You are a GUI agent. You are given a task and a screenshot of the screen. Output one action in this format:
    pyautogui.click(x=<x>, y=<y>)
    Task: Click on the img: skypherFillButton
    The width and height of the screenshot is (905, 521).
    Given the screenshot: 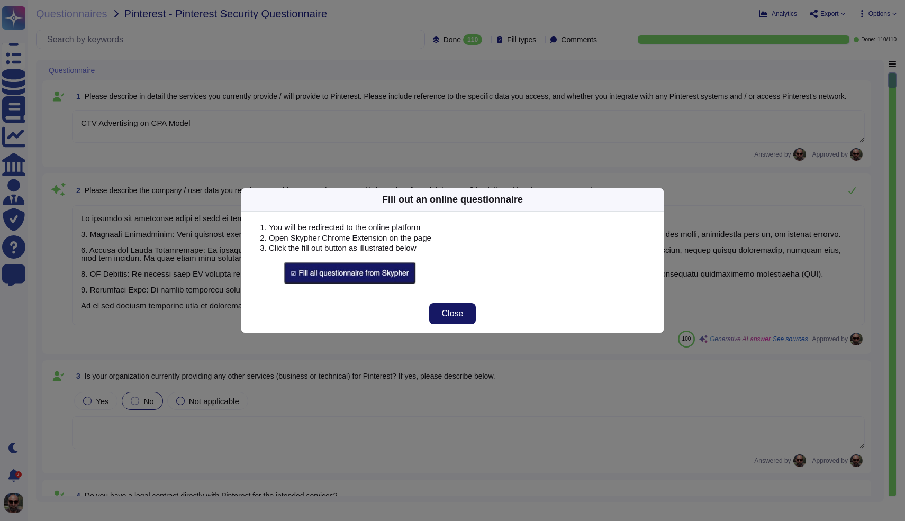 What is the action you would take?
    pyautogui.click(x=350, y=273)
    